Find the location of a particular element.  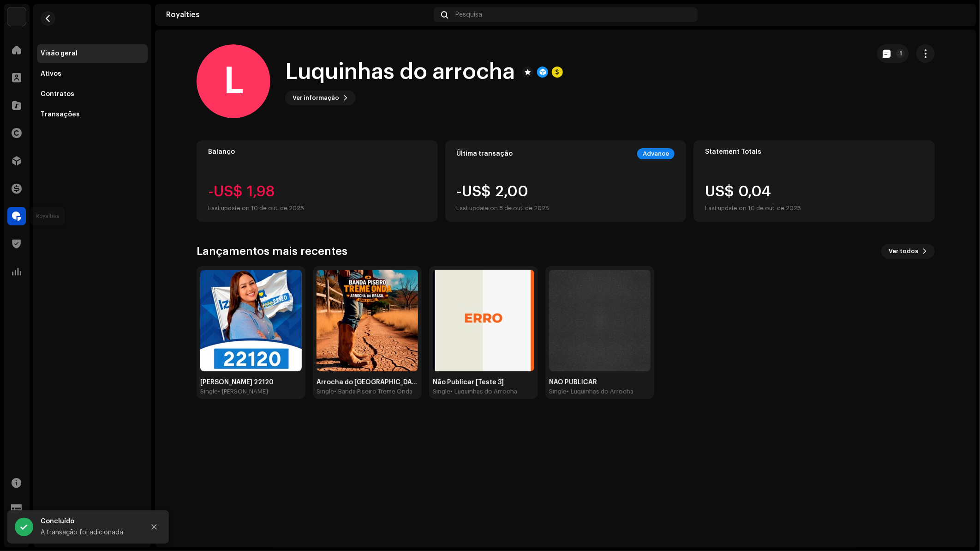

div: A transação foi adicionada is located at coordinates (89, 532).